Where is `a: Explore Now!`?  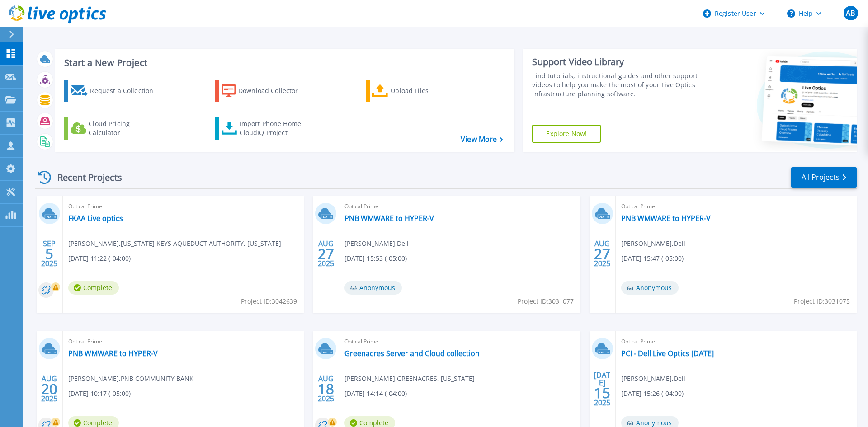
a: Explore Now! is located at coordinates (566, 133).